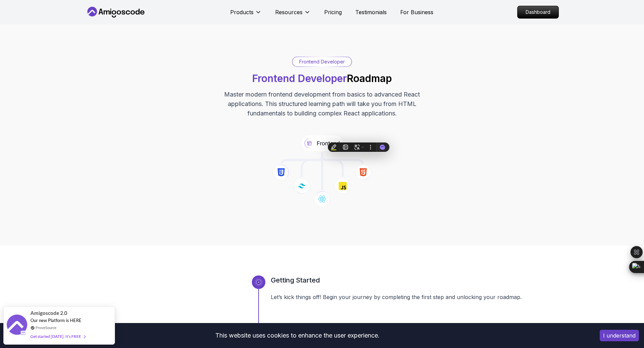  I want to click on a: For Business, so click(417, 12).